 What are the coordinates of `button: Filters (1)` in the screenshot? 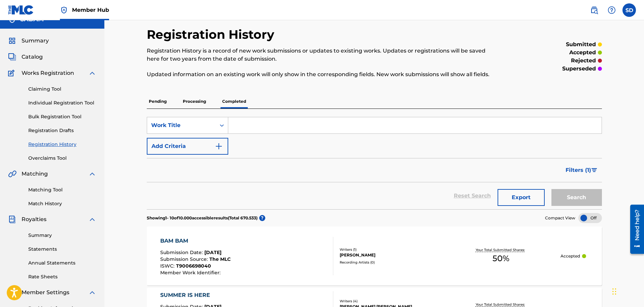 It's located at (581, 170).